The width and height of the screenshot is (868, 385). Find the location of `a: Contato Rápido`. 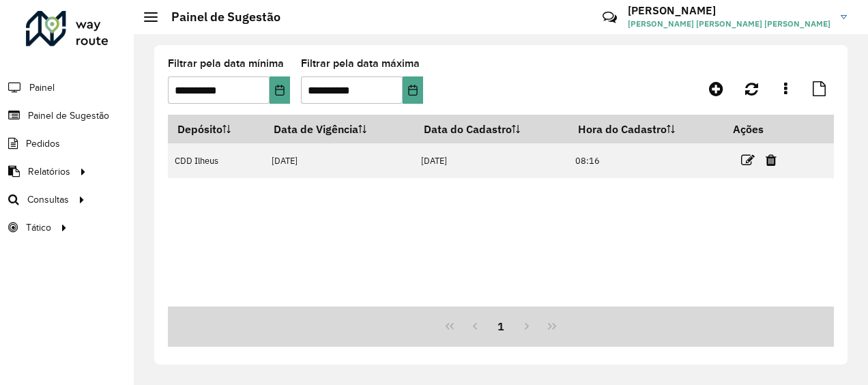

a: Contato Rápido is located at coordinates (609, 17).